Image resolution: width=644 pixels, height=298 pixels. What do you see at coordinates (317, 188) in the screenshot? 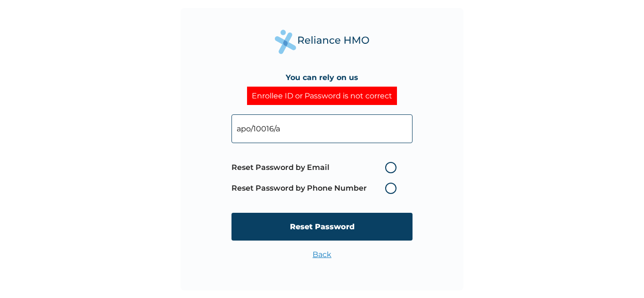
I see `label: Reset Password by Phone Number` at bounding box center [317, 188].